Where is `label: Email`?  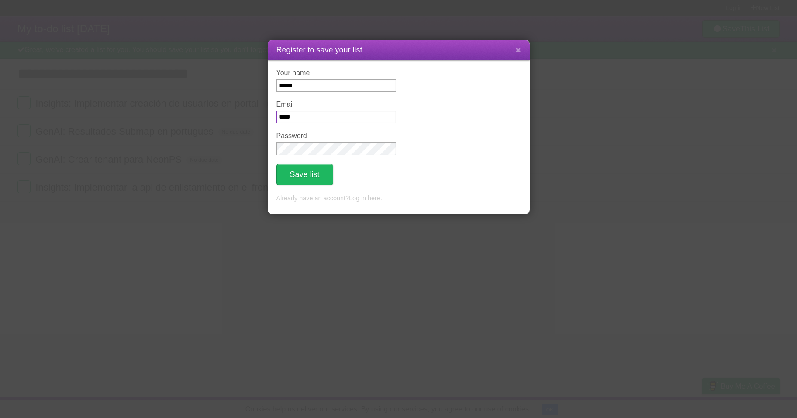 label: Email is located at coordinates (336, 104).